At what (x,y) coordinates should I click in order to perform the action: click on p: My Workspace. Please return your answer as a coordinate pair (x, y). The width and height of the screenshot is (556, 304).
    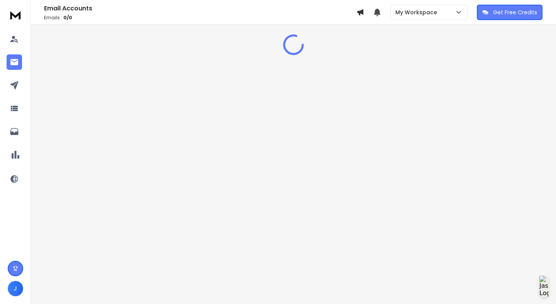
    Looking at the image, I should click on (418, 12).